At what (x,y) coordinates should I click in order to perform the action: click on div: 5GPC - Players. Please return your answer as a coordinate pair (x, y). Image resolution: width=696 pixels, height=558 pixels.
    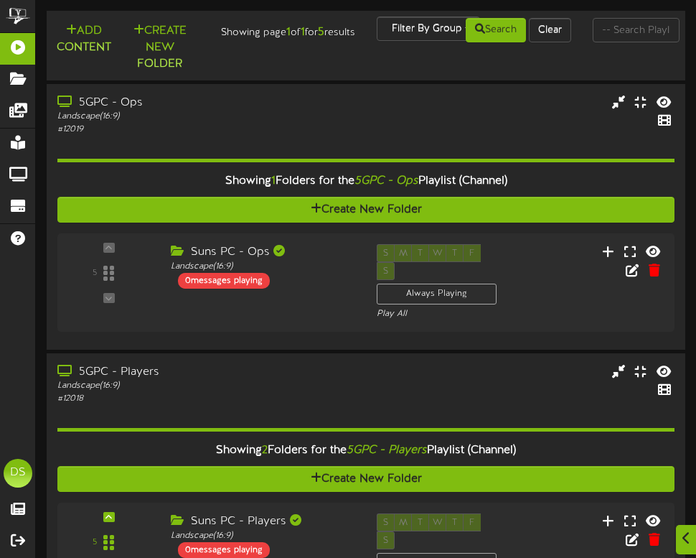
    Looking at the image, I should click on (179, 372).